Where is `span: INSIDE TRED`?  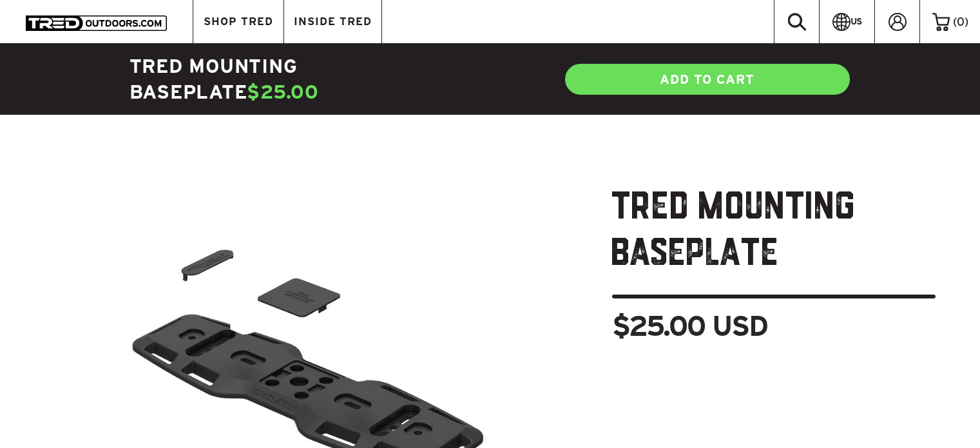
span: INSIDE TRED is located at coordinates (332, 21).